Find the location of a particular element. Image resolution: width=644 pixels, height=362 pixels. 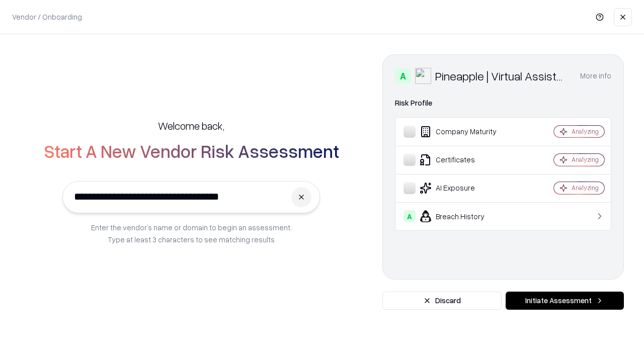

div: Company Maturity is located at coordinates (463, 132).